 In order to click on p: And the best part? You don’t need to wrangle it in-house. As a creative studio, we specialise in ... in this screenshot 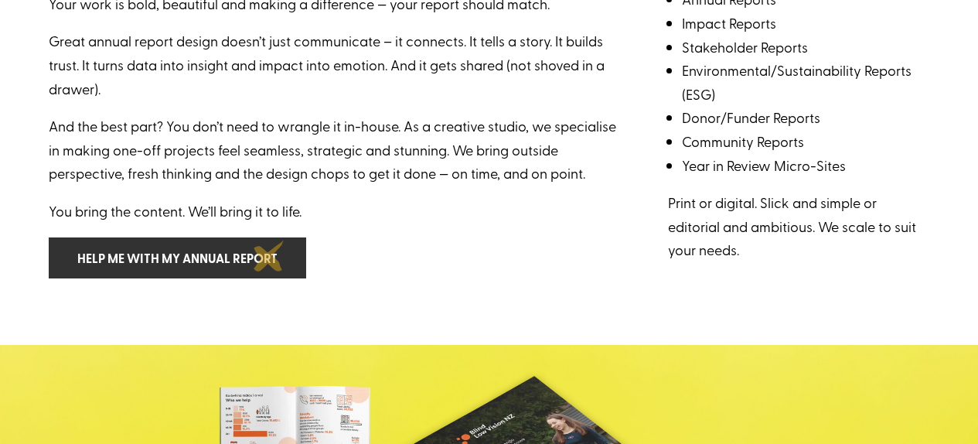, I will do `click(334, 157)`.